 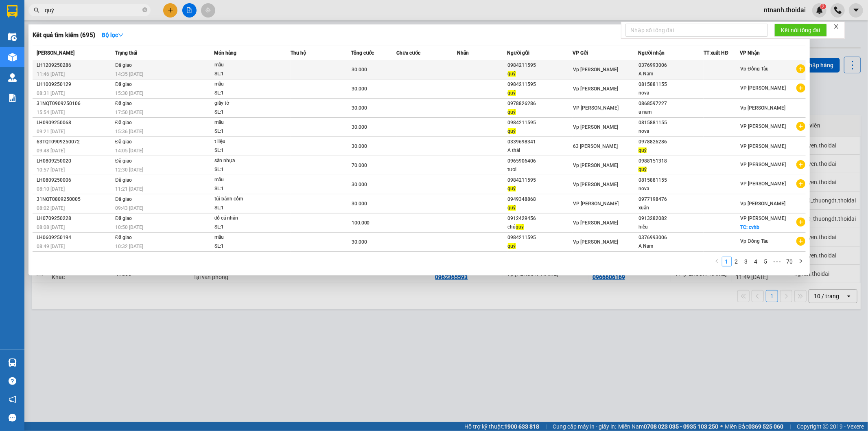 What do you see at coordinates (74, 180) in the screenshot?
I see `div: LH0809250006` at bounding box center [74, 180].